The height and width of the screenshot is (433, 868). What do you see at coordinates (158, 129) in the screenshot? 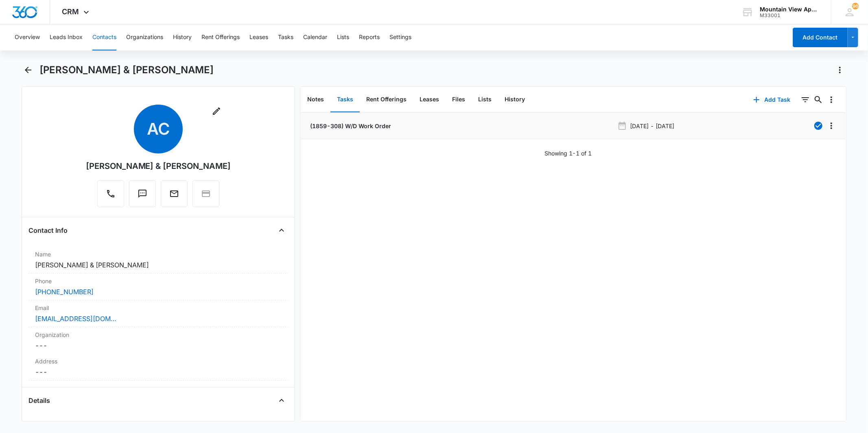
I see `span: AC` at bounding box center [158, 129].